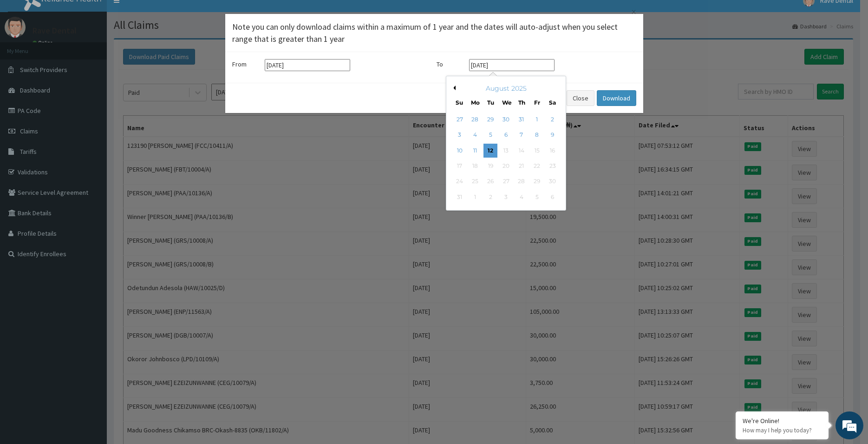 The image size is (868, 444). Describe the element at coordinates (490, 119) in the screenshot. I see `div: Choose Tuesday, July 29th, 2025` at that location.